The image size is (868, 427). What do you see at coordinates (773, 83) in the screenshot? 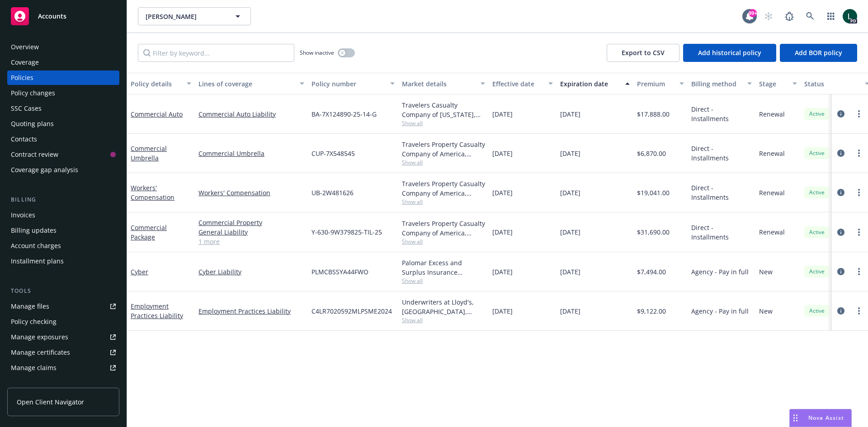
I see `div: Stage` at bounding box center [773, 83].